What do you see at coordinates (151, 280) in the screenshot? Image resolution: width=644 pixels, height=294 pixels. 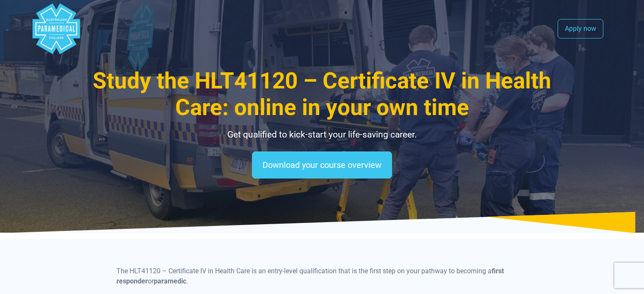 I see `span: or` at bounding box center [151, 280].